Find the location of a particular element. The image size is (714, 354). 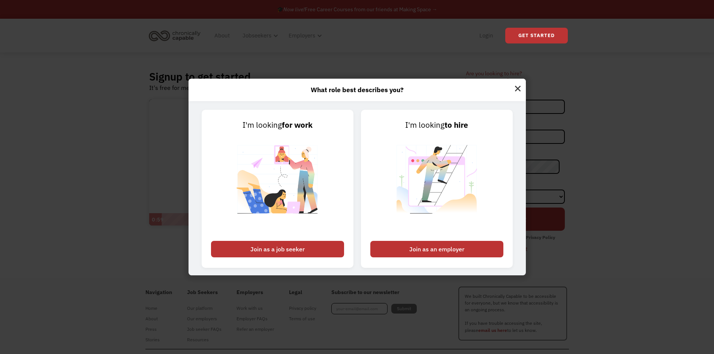

a: About is located at coordinates (222, 36).